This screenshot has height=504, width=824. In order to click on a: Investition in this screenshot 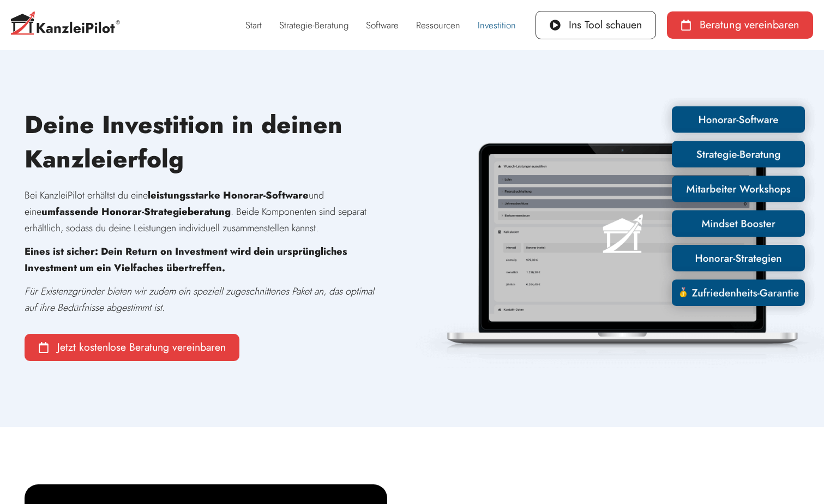, I will do `click(497, 25)`.